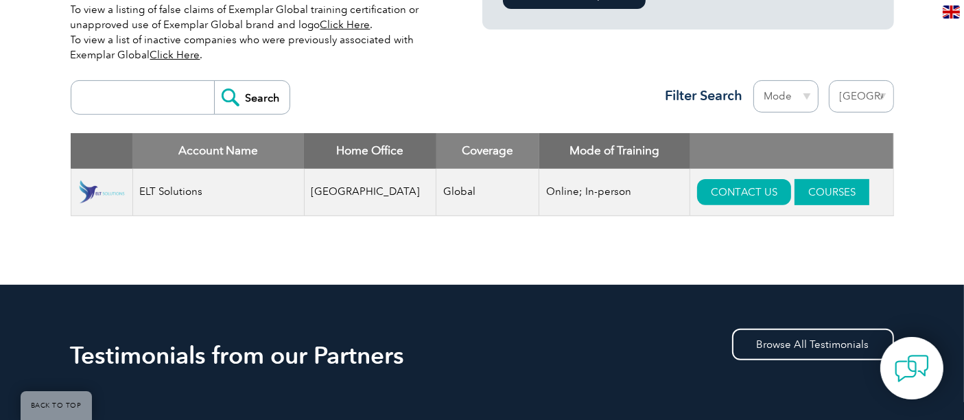 This screenshot has height=420, width=964. I want to click on th: Home Office: activate to sort column ascending, so click(370, 151).